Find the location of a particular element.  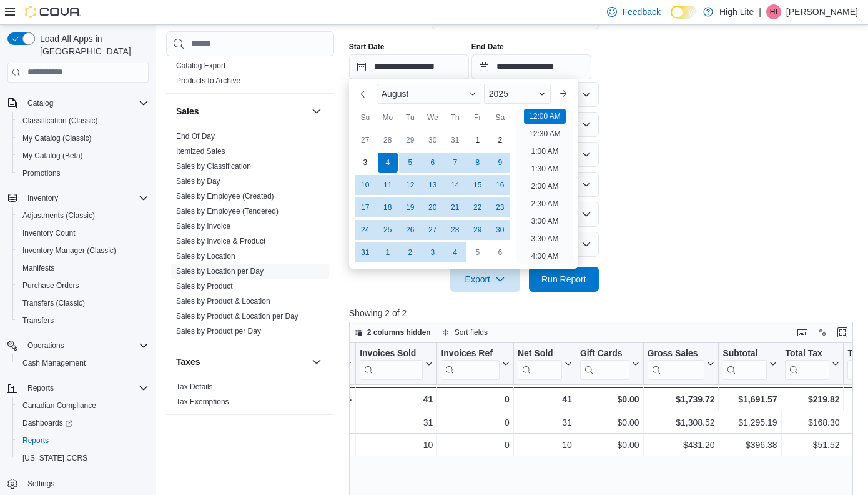

button: Invoices Sold is located at coordinates (396, 363).